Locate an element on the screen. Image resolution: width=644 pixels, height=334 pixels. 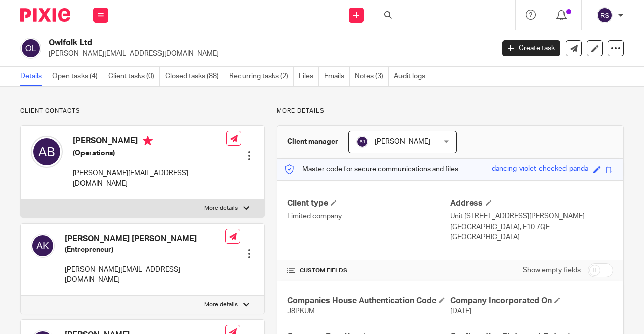
h4: Company Incorporated On is located at coordinates (532, 301).